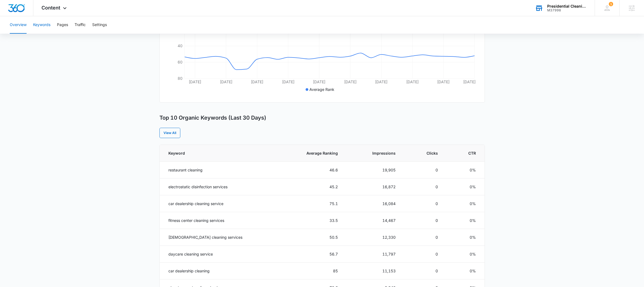 This screenshot has width=644, height=287. I want to click on td: 16,084, so click(373, 204).